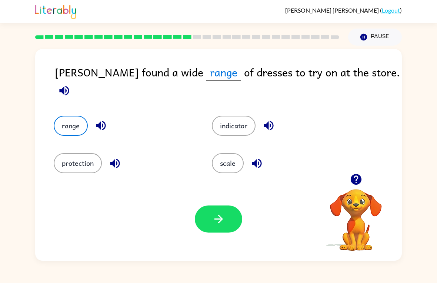 This screenshot has width=437, height=283. What do you see at coordinates (224, 72) in the screenshot?
I see `span: range` at bounding box center [224, 72].